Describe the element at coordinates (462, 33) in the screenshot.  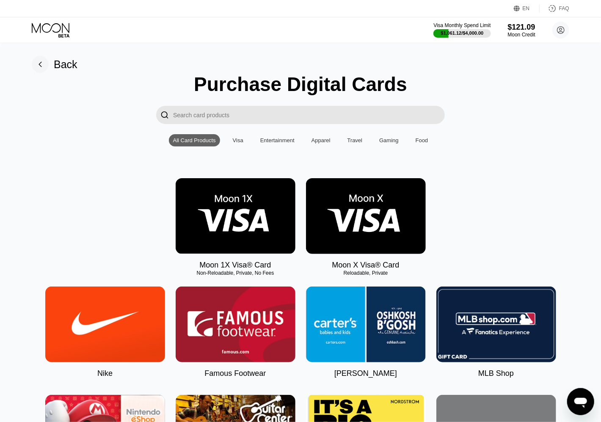
I see `div: $1,061.12 / $4,000.00` at that location.